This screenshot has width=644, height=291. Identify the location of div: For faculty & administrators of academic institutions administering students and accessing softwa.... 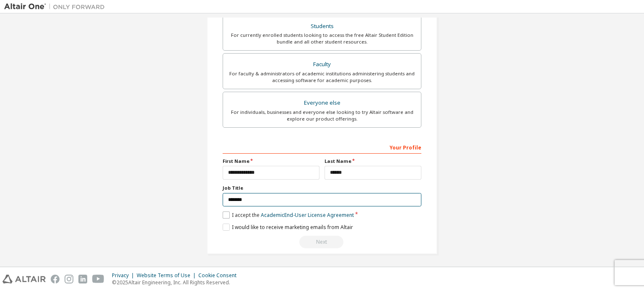
(322, 77).